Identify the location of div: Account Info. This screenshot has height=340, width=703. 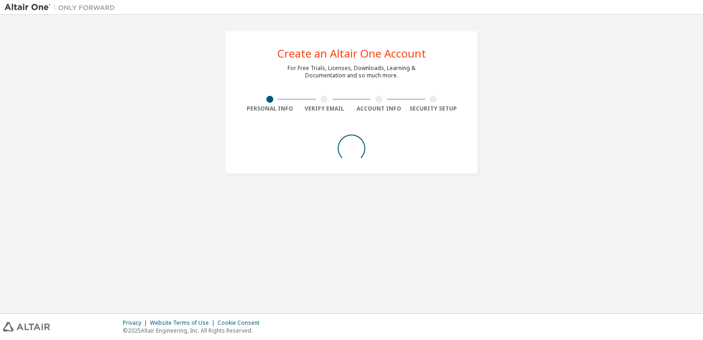
(379, 109).